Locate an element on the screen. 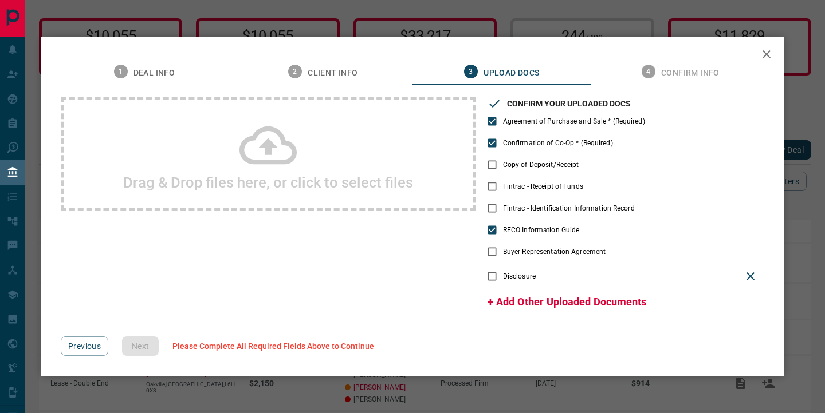 This screenshot has height=413, width=825. span: Fintrac - Identification Information Record is located at coordinates (569, 208).